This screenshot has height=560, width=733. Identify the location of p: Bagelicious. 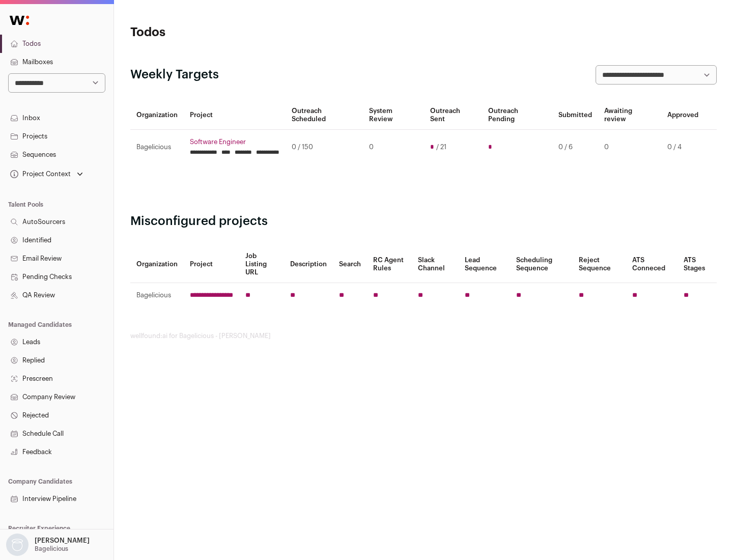
(52, 549).